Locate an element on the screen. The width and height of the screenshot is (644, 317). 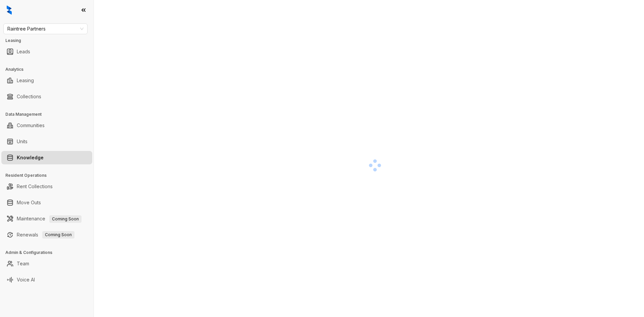
a: Communities is located at coordinates (30, 126).